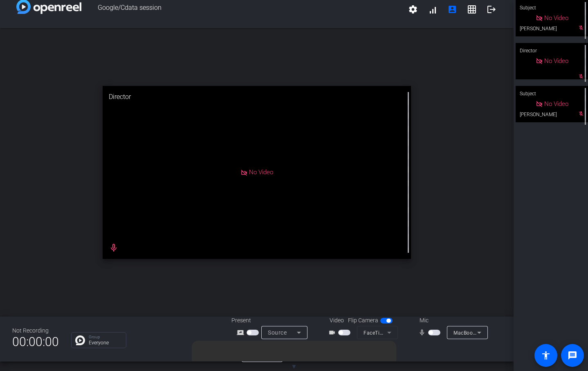 The image size is (588, 371). Describe the element at coordinates (256, 343) in the screenshot. I see `div: Speaker` at that location.